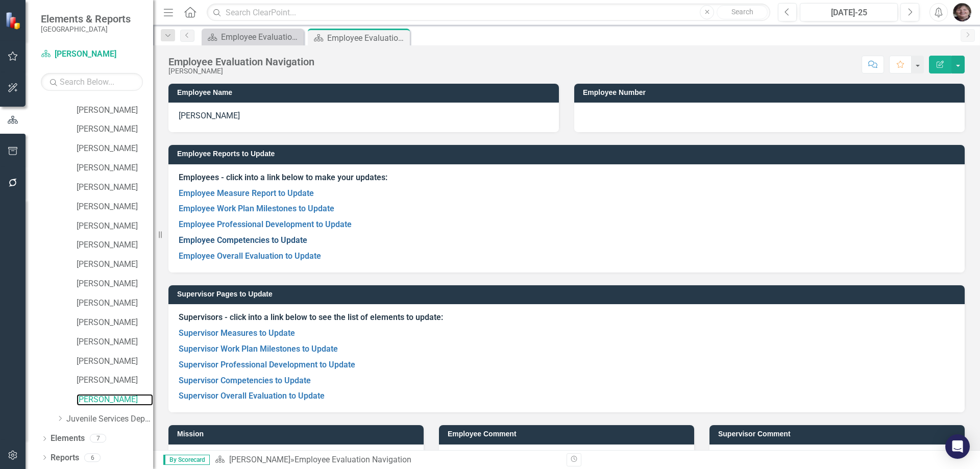 This screenshot has width=980, height=469. What do you see at coordinates (742, 12) in the screenshot?
I see `button: Search` at bounding box center [742, 12].